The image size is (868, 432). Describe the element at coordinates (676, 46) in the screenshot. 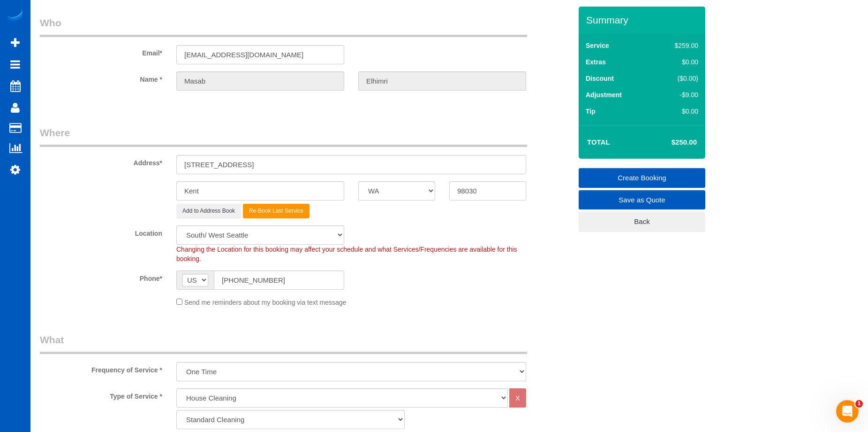

I see `div: $259.00` at that location.